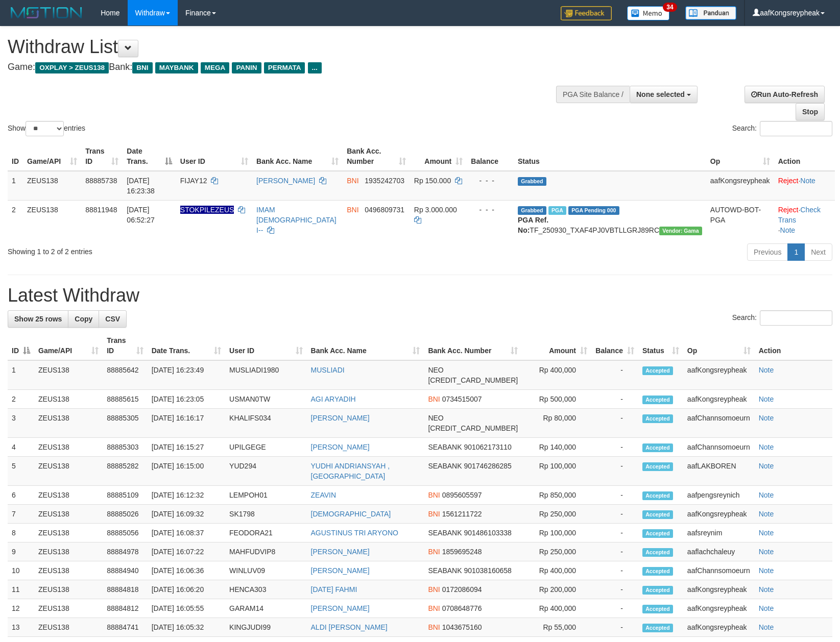 The image size is (840, 642). What do you see at coordinates (266, 590) in the screenshot?
I see `td: HENCA303` at bounding box center [266, 590].